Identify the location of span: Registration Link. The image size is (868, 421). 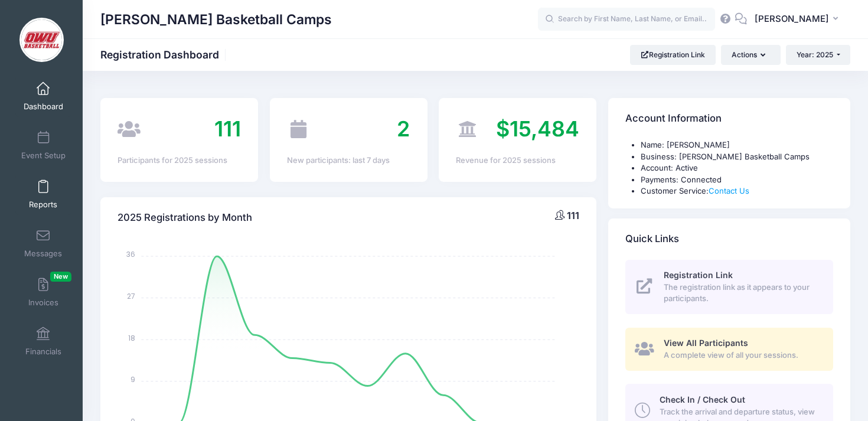
(698, 275).